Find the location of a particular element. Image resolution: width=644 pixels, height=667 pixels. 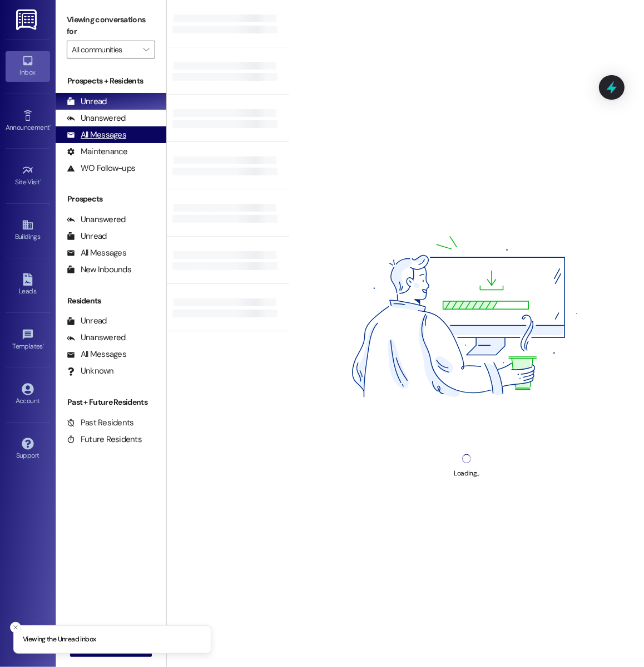

div: Unknown is located at coordinates (90, 370).